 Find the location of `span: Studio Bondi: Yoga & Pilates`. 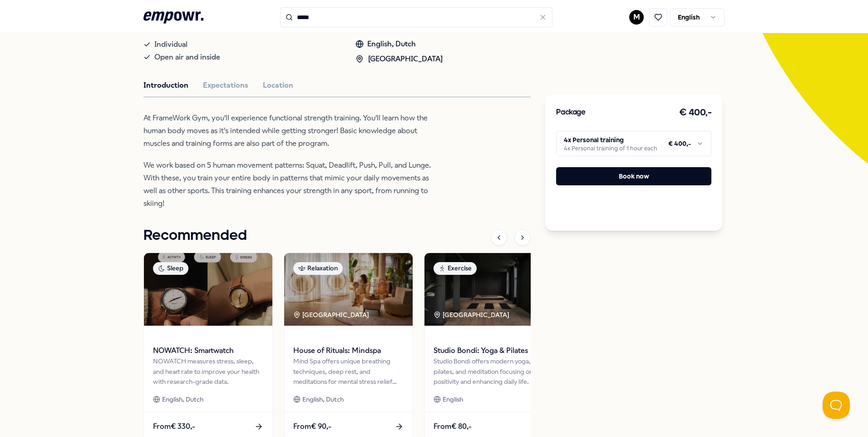

span: Studio Bondi: Yoga & Pilates is located at coordinates (489, 351).